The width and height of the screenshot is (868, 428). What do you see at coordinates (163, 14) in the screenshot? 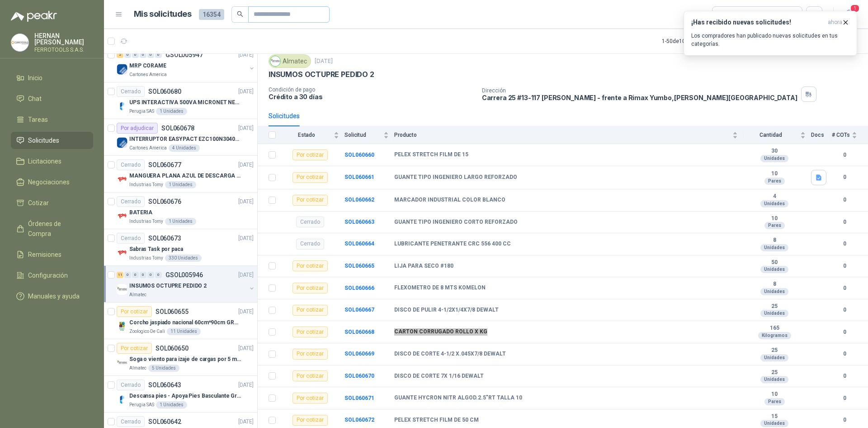
I see `h1: Mis solicitudes` at bounding box center [163, 14].